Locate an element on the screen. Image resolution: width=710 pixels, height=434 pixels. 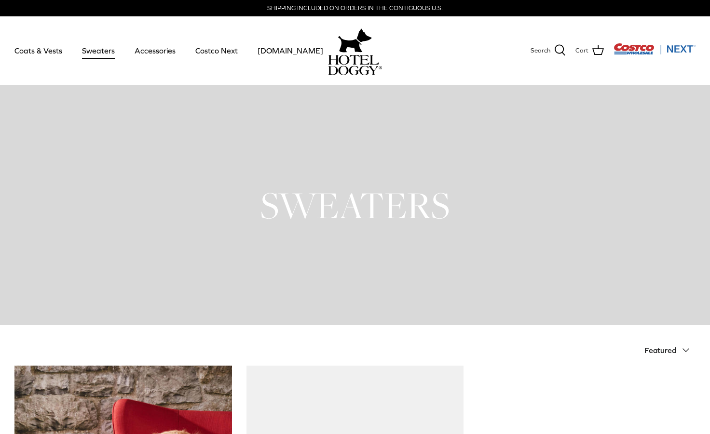
img: hoteldoggy.com is located at coordinates (355, 40).